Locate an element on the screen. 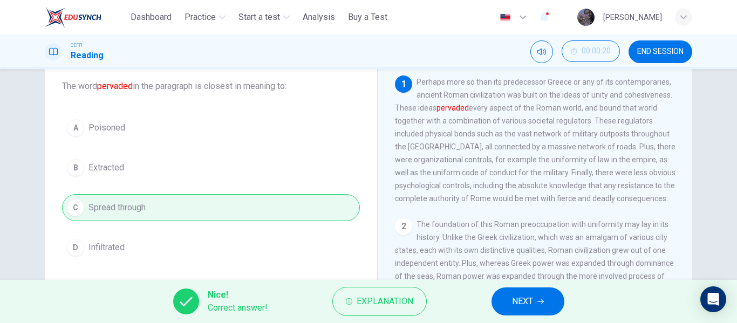 Image resolution: width=737 pixels, height=323 pixels. span: 00:00:20 is located at coordinates (596, 51).